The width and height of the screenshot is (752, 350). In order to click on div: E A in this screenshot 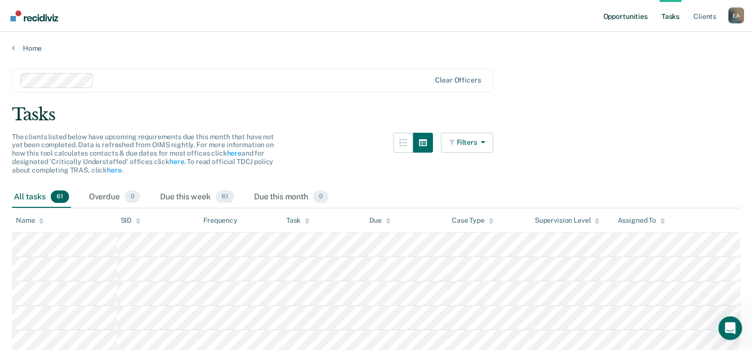, I will do `click(736, 15)`.